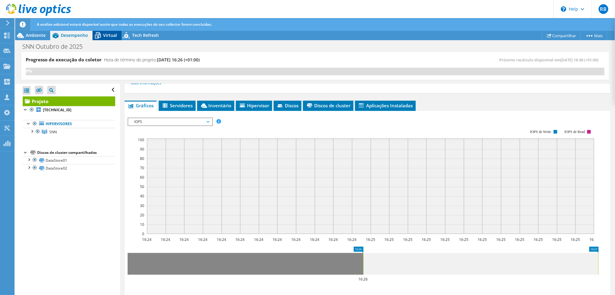 Image resolution: width=615 pixels, height=295 pixels. Describe the element at coordinates (177, 106) in the screenshot. I see `span: Servidores` at that location.